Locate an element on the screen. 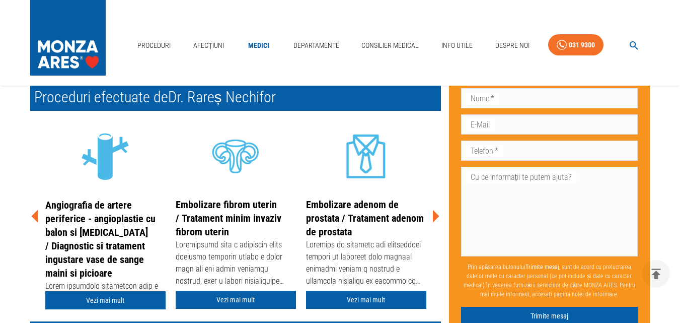 The height and width of the screenshot is (323, 680). div: Loremipsumd sita c adipiscin elits doeiusmo temporin utlabo e dolor magn ali eni admin veniamqu n... is located at coordinates (236, 264).